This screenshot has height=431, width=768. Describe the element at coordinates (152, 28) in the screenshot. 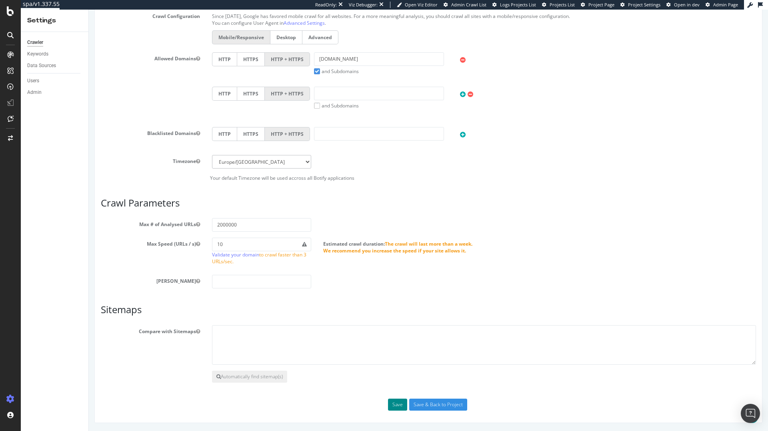

I see `label: Mobile/Responsive` at that location.